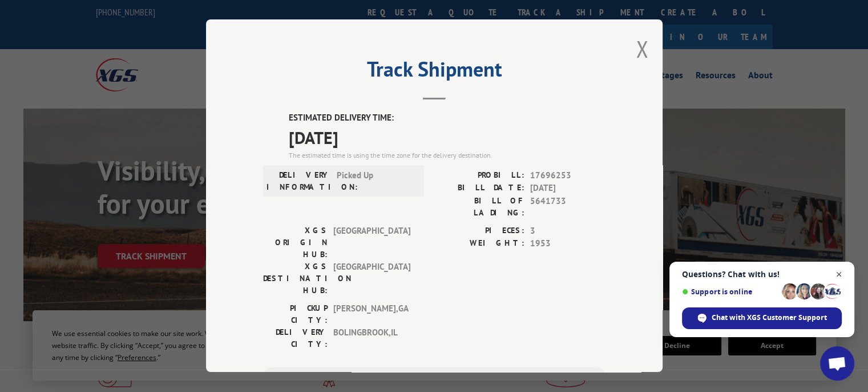 The height and width of the screenshot is (392, 868). I want to click on span: Questions? Chat with us!, so click(762, 274).